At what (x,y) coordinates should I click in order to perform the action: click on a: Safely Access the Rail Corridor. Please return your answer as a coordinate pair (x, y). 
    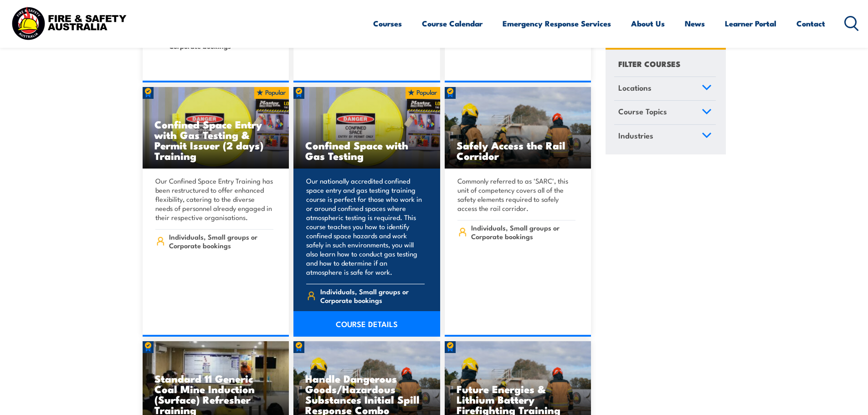
    Looking at the image, I should click on (518, 128).